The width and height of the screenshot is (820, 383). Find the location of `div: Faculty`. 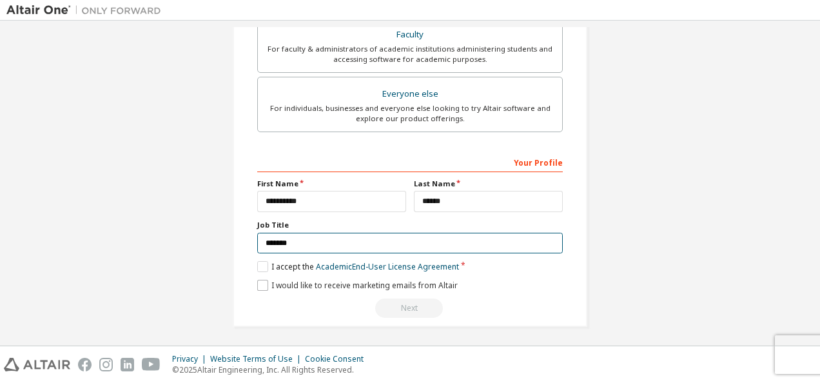

div: Faculty is located at coordinates (410, 35).